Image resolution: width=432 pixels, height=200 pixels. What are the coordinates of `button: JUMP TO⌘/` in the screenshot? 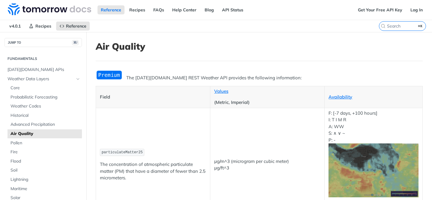 It's located at (43, 43).